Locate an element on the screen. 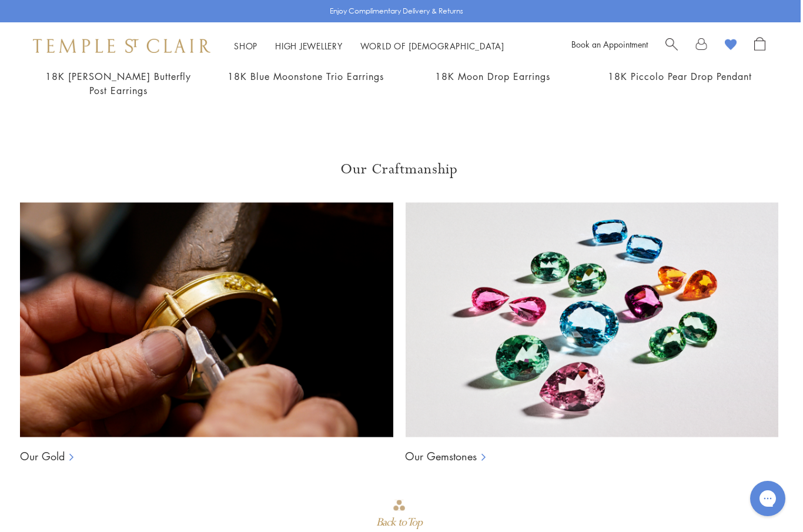 This screenshot has width=803, height=532. p: Enjoy Complimentary Delivery & Returns is located at coordinates (396, 11).